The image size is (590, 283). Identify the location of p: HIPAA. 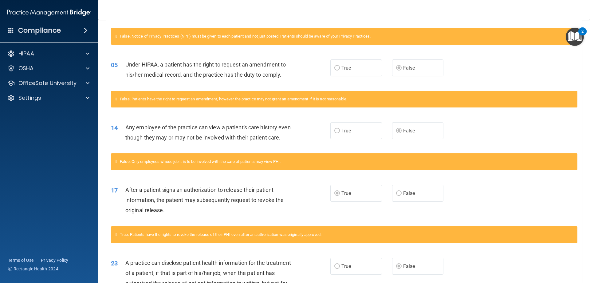
(26, 53).